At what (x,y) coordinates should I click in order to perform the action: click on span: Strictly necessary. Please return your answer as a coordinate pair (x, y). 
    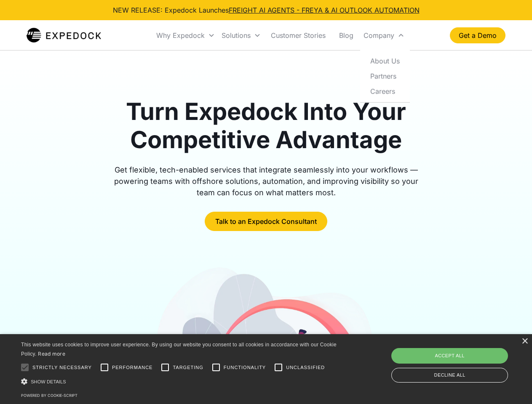
    Looking at the image, I should click on (62, 367).